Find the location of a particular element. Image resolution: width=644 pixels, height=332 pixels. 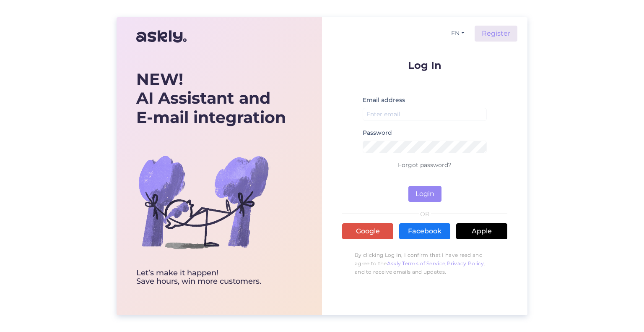

button: EN is located at coordinates (458, 33).